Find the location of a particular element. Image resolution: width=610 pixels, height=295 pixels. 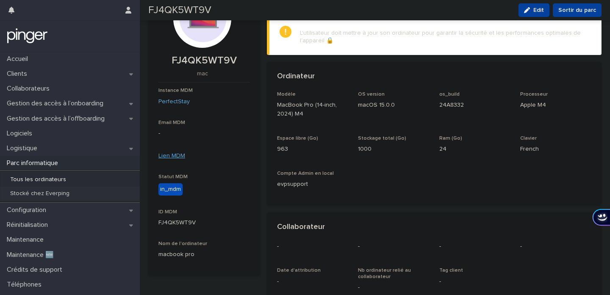

span: Sortir du parc is located at coordinates (577, 10).